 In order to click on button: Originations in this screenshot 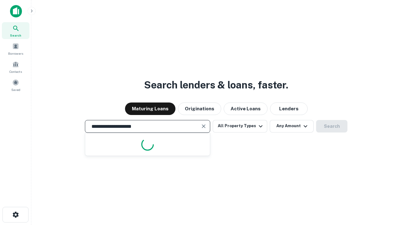, I will do `click(199, 109)`.